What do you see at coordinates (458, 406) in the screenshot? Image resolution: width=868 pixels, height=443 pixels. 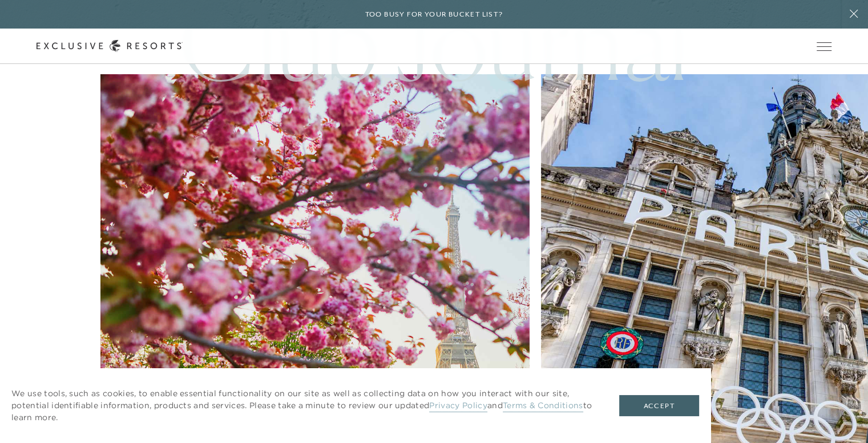 I see `a: Privacy Policy` at bounding box center [458, 406].